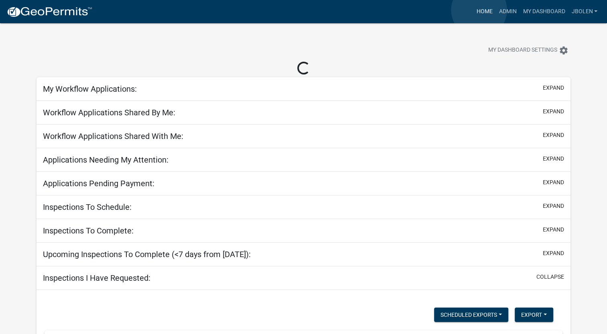  I want to click on button: Export, so click(534, 315).